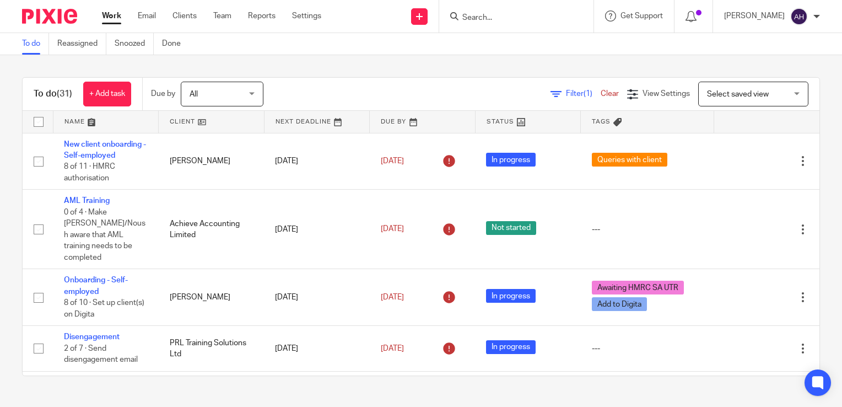  What do you see at coordinates (101, 354) in the screenshot?
I see `span: 2 of 7 · Send disengagement email` at bounding box center [101, 354].